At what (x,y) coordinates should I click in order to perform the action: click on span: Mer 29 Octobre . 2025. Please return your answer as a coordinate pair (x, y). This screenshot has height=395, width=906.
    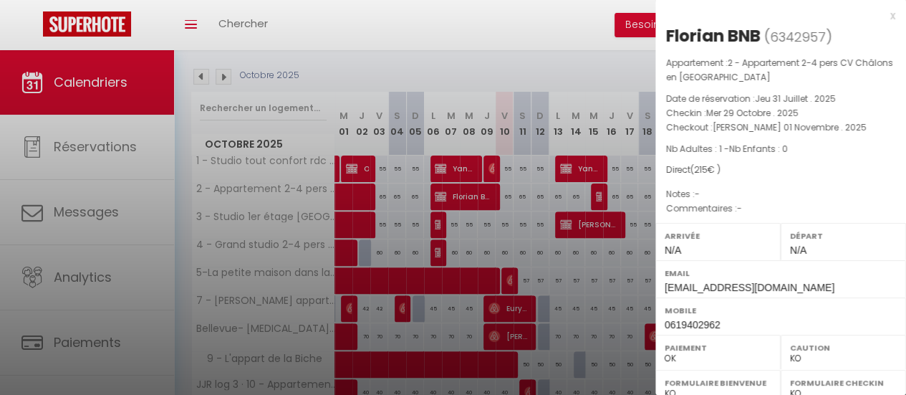
    Looking at the image, I should click on (752, 112).